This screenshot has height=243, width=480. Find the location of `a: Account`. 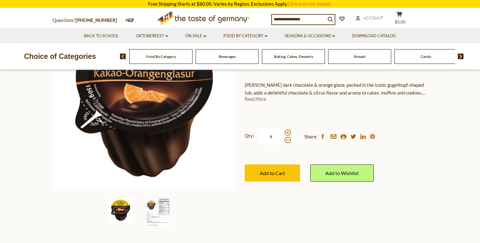

a: Account is located at coordinates (370, 18).